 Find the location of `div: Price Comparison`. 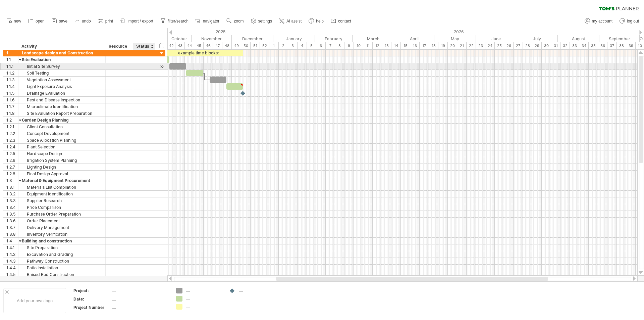

div: Price Comparison is located at coordinates (62, 207).